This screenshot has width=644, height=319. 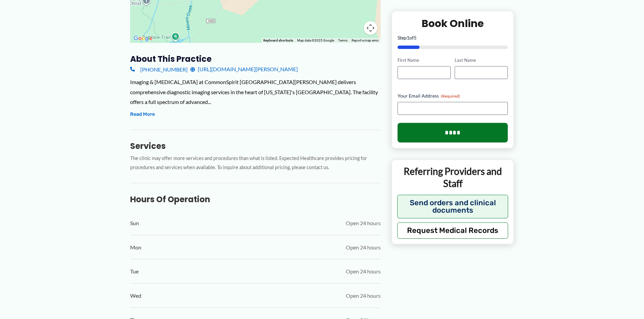 I want to click on button: Read More, so click(x=142, y=114).